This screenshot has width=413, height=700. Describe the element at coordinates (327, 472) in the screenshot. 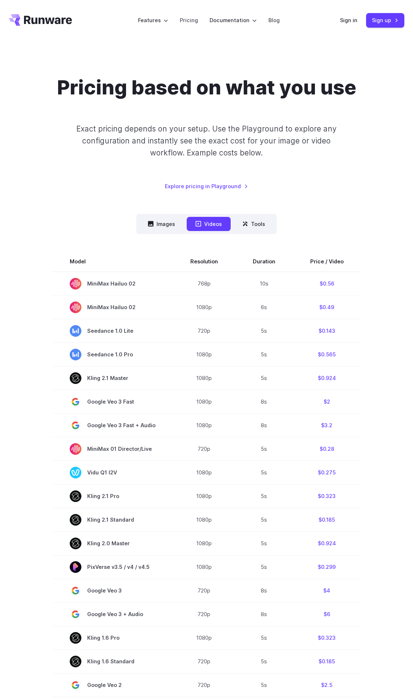

I see `td: $0.275` at that location.